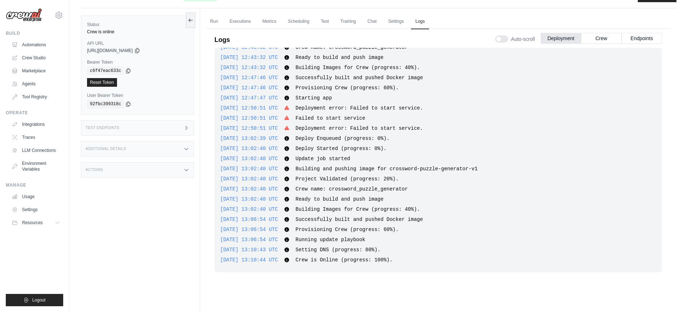 The width and height of the screenshot is (688, 312). What do you see at coordinates (36, 45) in the screenshot?
I see `a: Automations` at bounding box center [36, 45].